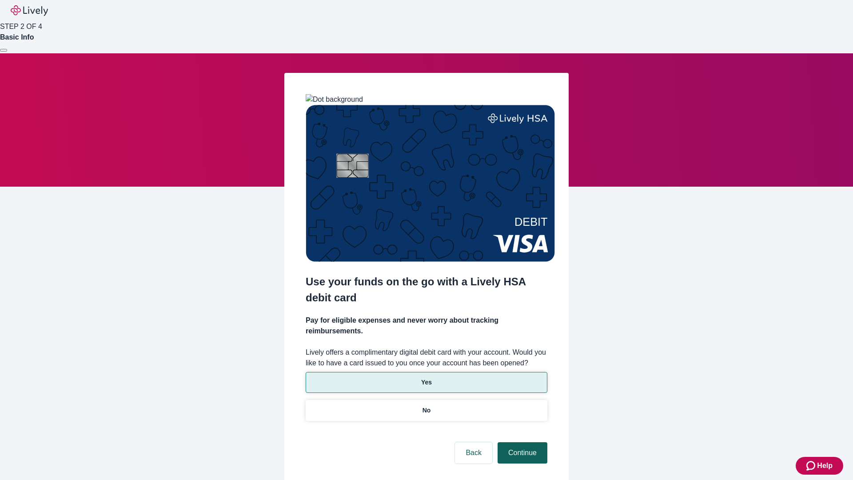 Image resolution: width=853 pixels, height=480 pixels. I want to click on span: Help, so click(825, 466).